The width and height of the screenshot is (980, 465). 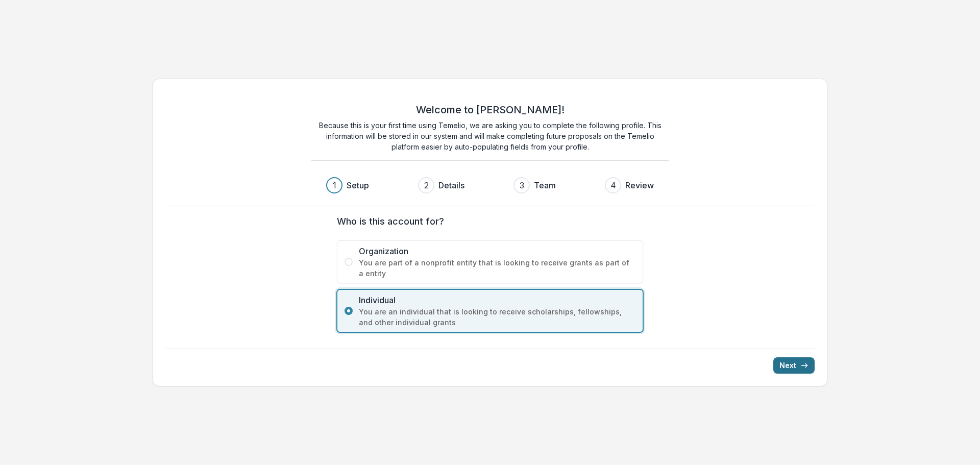 What do you see at coordinates (794, 366) in the screenshot?
I see `button: Next` at bounding box center [794, 366].